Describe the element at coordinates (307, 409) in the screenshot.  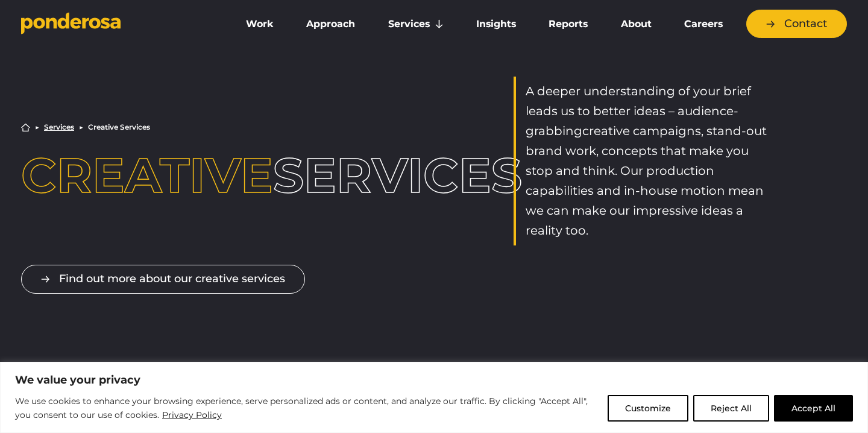
I see `p: We use cookies to enhance your browsing experience, serve personalized ads or content, and analyz...` at that location.